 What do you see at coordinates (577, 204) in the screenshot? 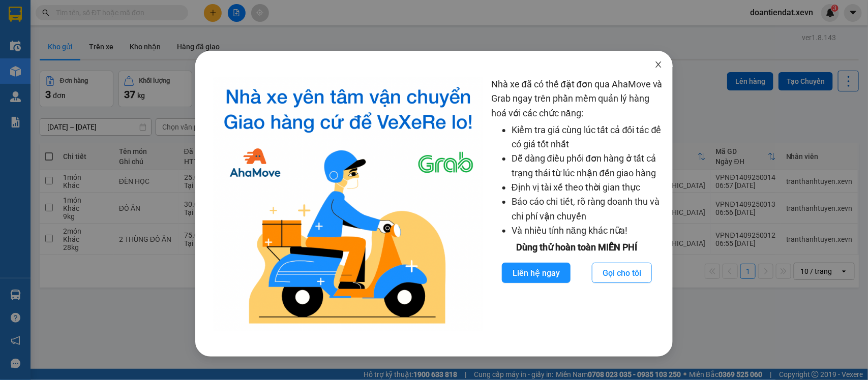
I see `div: Nhà xe đã có thể đặt đơn qua AhaMove và Grab ngay trên phần mềm quản lý hàng hoá với các chức năng:` at bounding box center [577, 204].